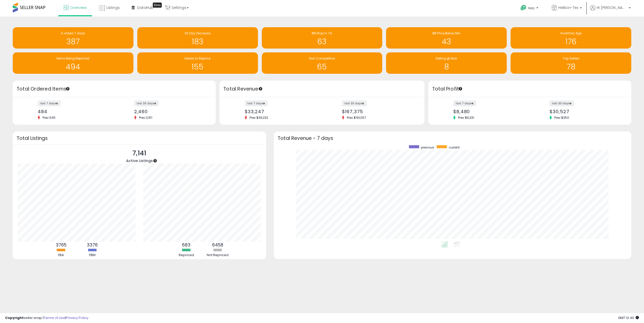 The image size is (644, 323). I want to click on div: FBM, so click(93, 255).